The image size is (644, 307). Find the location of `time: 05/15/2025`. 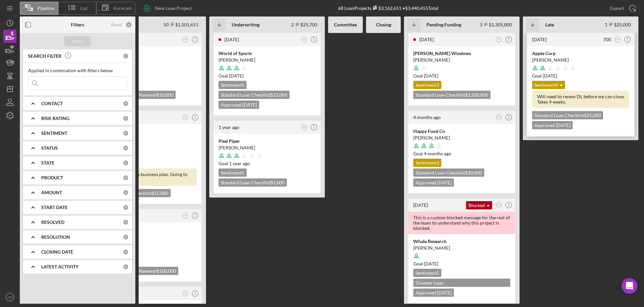

time: 05/15/2025 is located at coordinates (437, 153).